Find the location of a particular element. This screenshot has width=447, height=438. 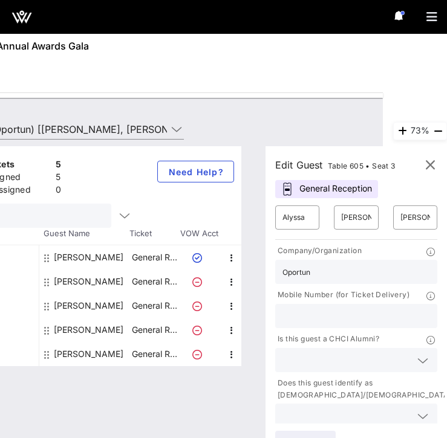

div: Phil Goldfeder is located at coordinates (88, 330).